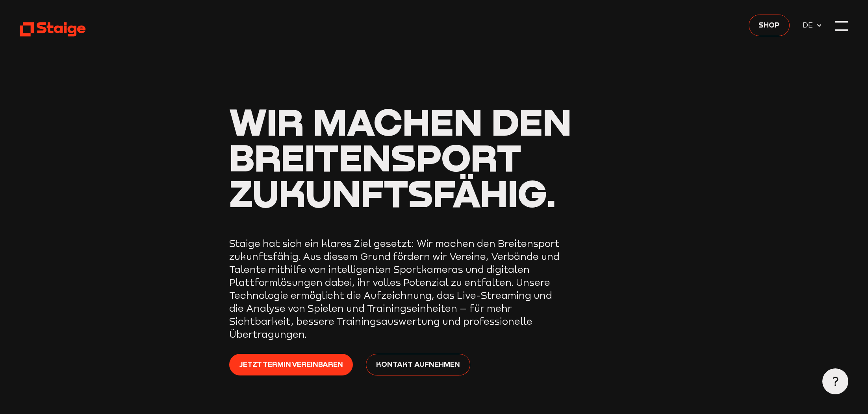 The image size is (868, 414). Describe the element at coordinates (769, 24) in the screenshot. I see `span: Shop` at that location.